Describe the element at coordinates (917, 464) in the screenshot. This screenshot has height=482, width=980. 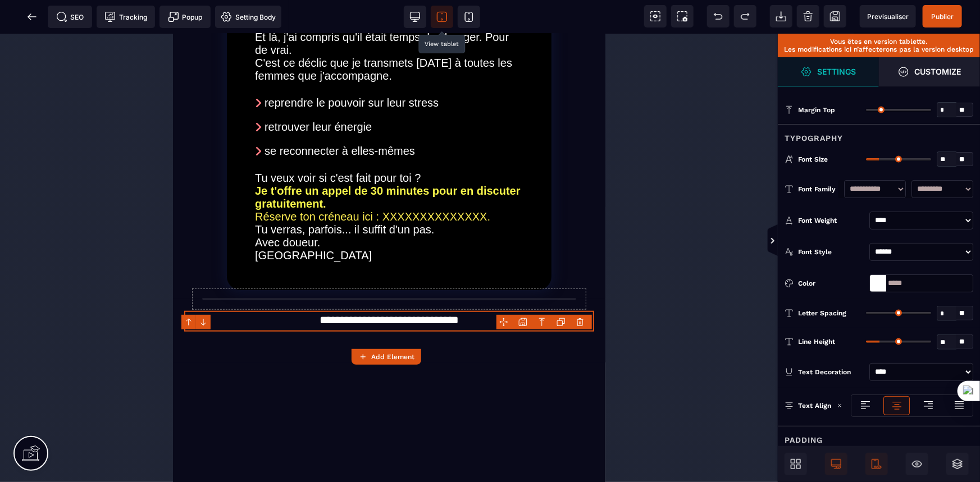
I see `span: Hide/Show Block` at that location.